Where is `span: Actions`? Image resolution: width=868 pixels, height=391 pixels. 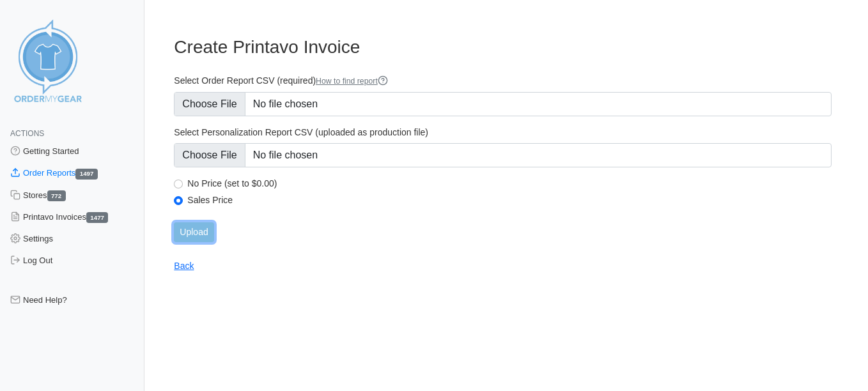
span: Actions is located at coordinates (27, 133).